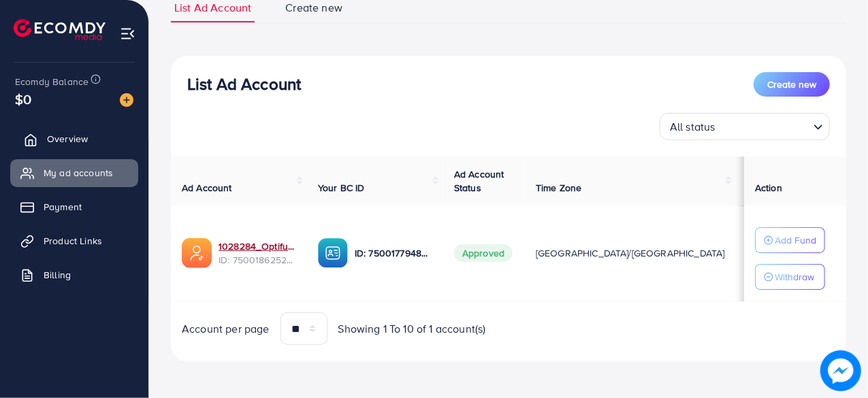 The height and width of the screenshot is (398, 868). Describe the element at coordinates (258, 260) in the screenshot. I see `span: ID: 7500186252327731208` at that location.